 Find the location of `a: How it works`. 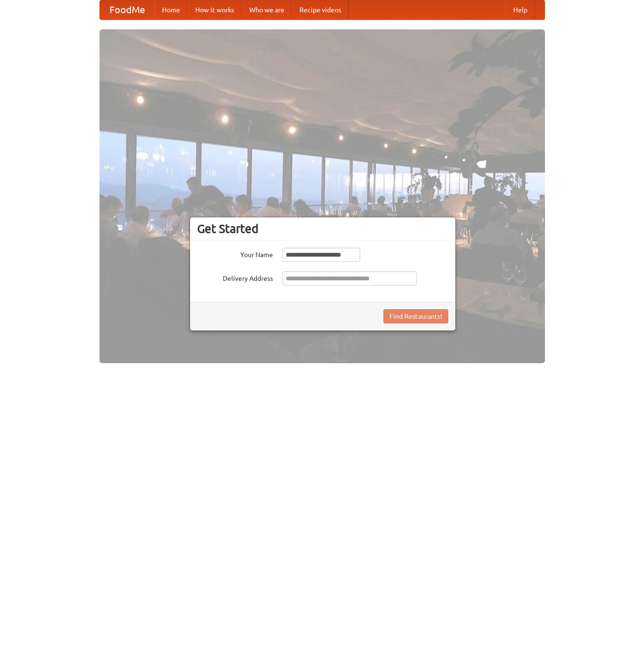

a: How it works is located at coordinates (215, 10).